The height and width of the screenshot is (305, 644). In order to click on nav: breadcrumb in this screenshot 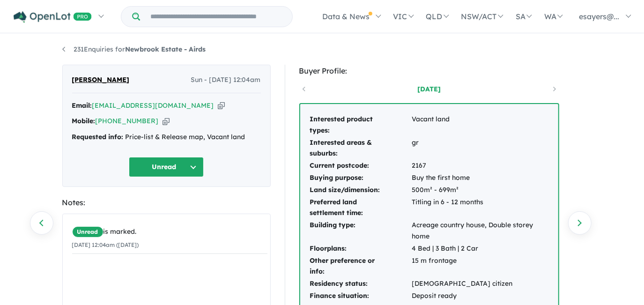, I will do `click(322, 49)`.